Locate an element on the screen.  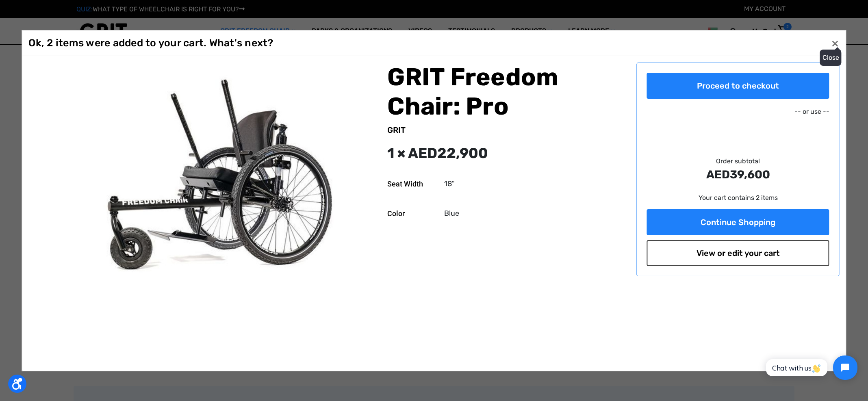
img: GRIT Freedom Chair Pro: the Pro model shown including contoured Invacare Matrx seatback, Spinergy... is located at coordinates (208, 175).